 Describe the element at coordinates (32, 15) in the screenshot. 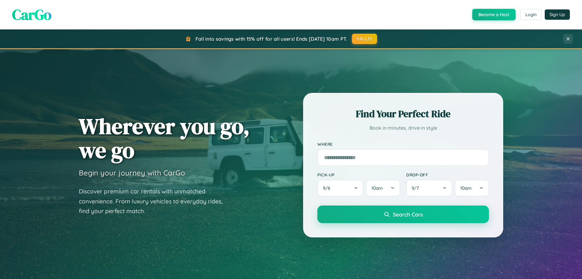

I see `span: CarGo` at that location.